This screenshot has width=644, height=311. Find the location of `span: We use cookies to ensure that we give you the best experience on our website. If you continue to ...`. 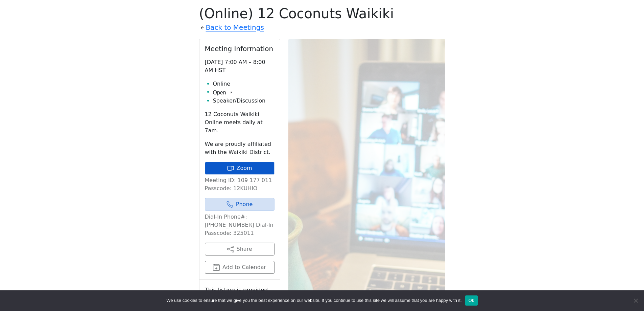

span: We use cookies to ensure that we give you the best experience on our website. If you continue to ... is located at coordinates (314, 301).